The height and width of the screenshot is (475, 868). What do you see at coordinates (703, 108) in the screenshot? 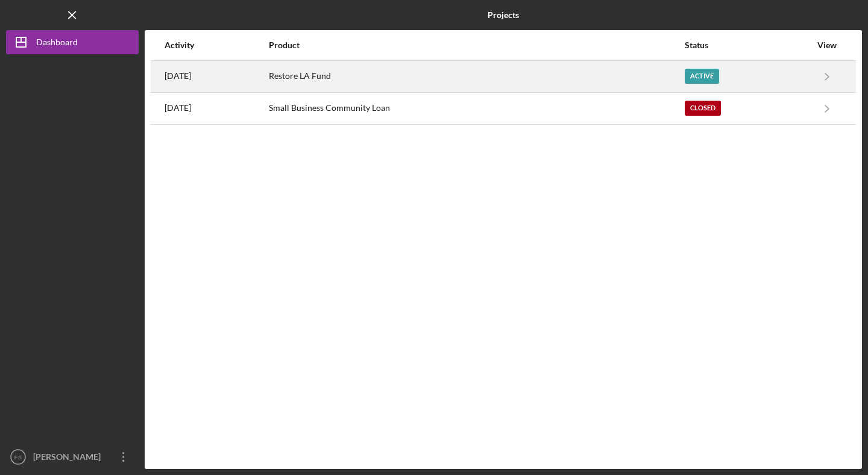
I see `div: Closed` at bounding box center [703, 108].